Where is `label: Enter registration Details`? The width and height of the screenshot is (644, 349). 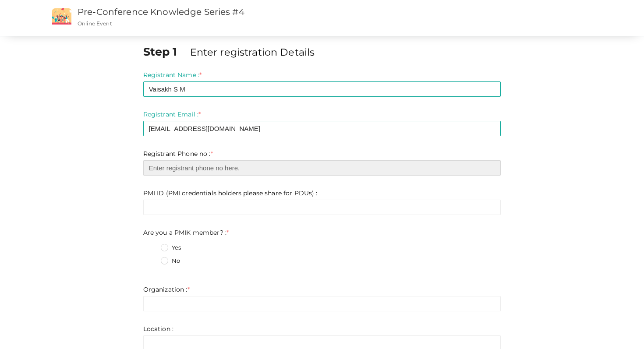 label: Enter registration Details is located at coordinates (253, 52).